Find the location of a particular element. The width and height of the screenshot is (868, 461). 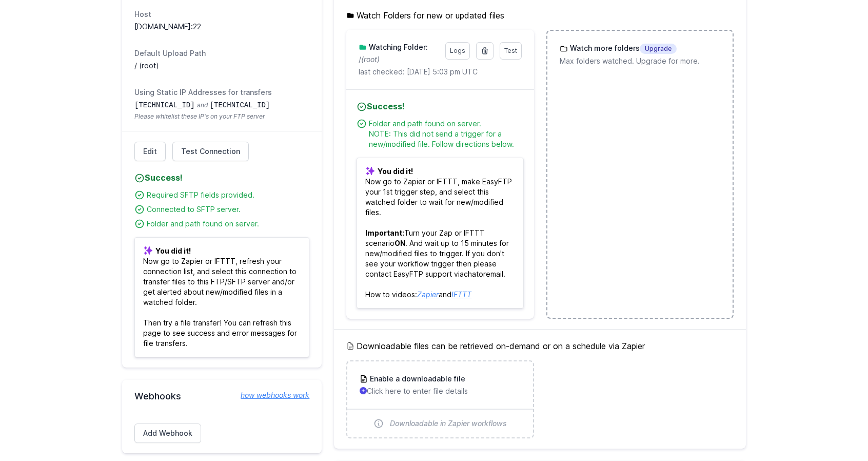

div: Folder and path found on server. is located at coordinates (228, 224).